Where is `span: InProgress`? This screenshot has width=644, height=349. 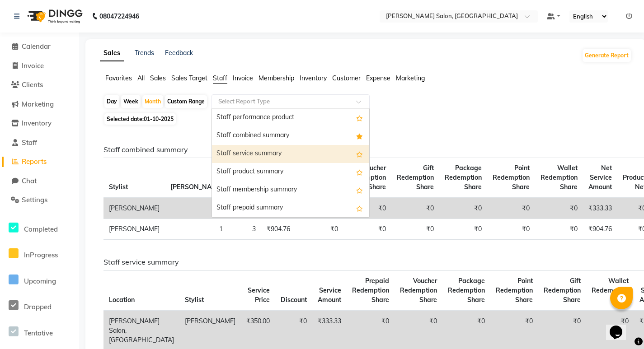
span: InProgress is located at coordinates (41, 255).